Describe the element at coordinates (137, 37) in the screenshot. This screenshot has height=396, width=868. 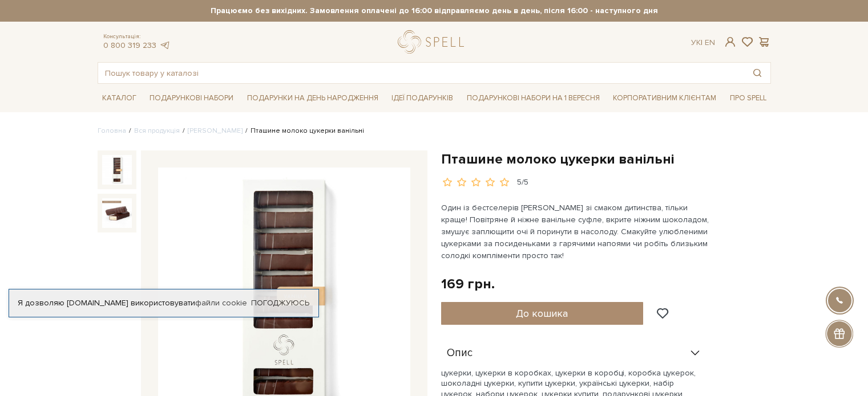
I see `span: Консультація:` at that location.